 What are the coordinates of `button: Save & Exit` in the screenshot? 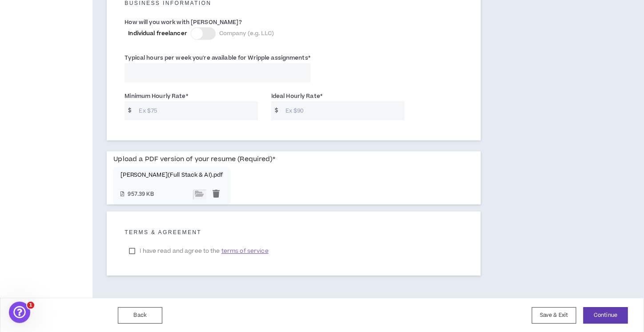 It's located at (554, 315).